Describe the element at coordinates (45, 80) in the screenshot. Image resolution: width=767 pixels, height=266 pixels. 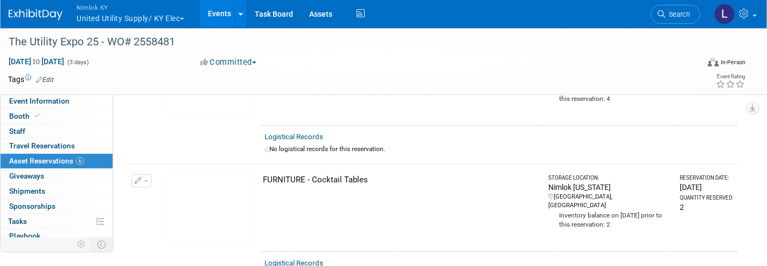
I see `a: Edit` at that location.